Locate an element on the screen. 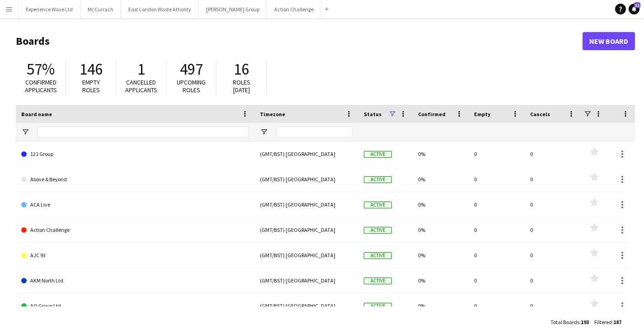 The height and width of the screenshot is (334, 644). span: Cancels is located at coordinates (540, 114).